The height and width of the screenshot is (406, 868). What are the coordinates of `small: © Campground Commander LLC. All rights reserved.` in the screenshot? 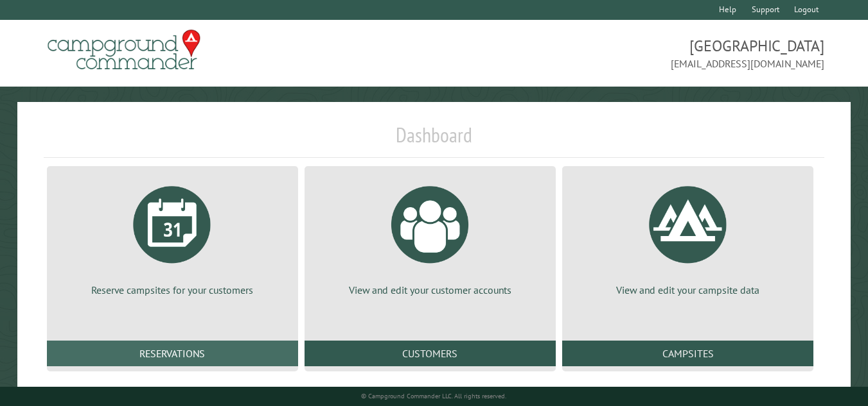 It's located at (434, 396).